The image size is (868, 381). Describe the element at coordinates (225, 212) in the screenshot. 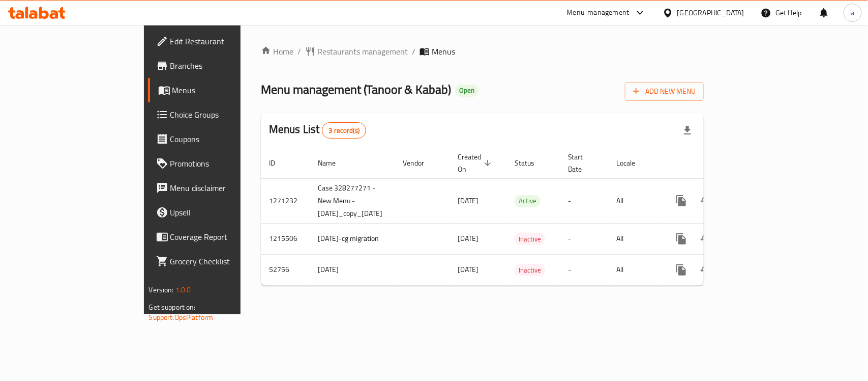

I see `span: Upsell` at that location.